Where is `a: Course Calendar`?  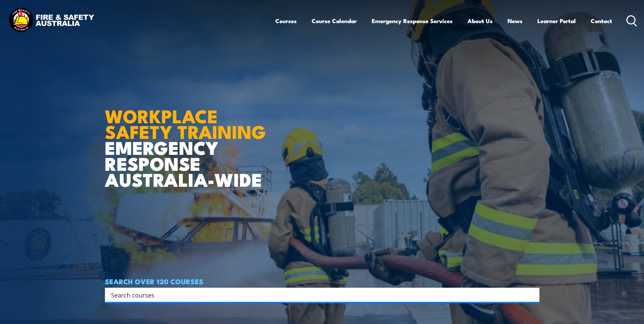
a: Course Calendar is located at coordinates (334, 21).